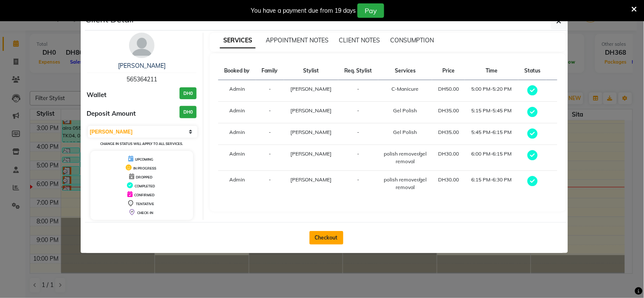  I want to click on span: CHECK-IN, so click(145, 213).